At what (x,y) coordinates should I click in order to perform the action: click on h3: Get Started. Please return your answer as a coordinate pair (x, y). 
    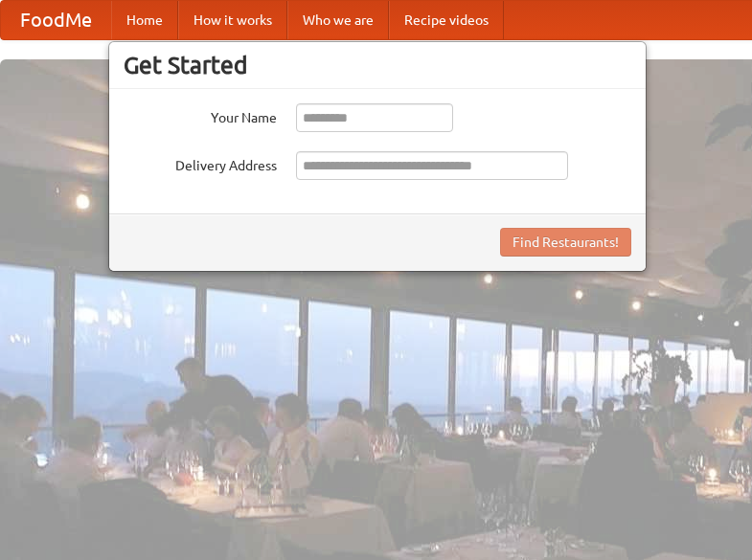
    Looking at the image, I should click on (377, 65).